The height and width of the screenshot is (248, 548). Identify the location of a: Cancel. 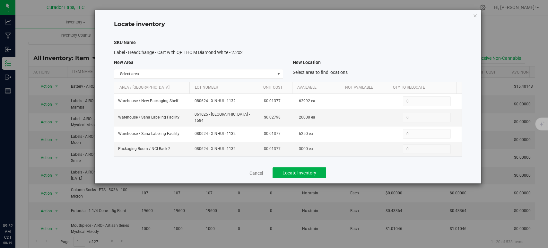
(256, 173).